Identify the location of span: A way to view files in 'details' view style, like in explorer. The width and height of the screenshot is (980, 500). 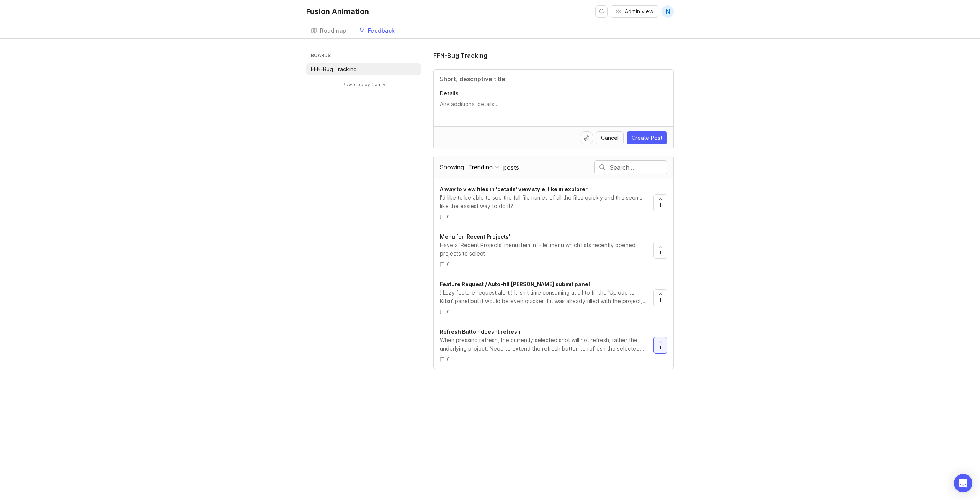
(514, 189).